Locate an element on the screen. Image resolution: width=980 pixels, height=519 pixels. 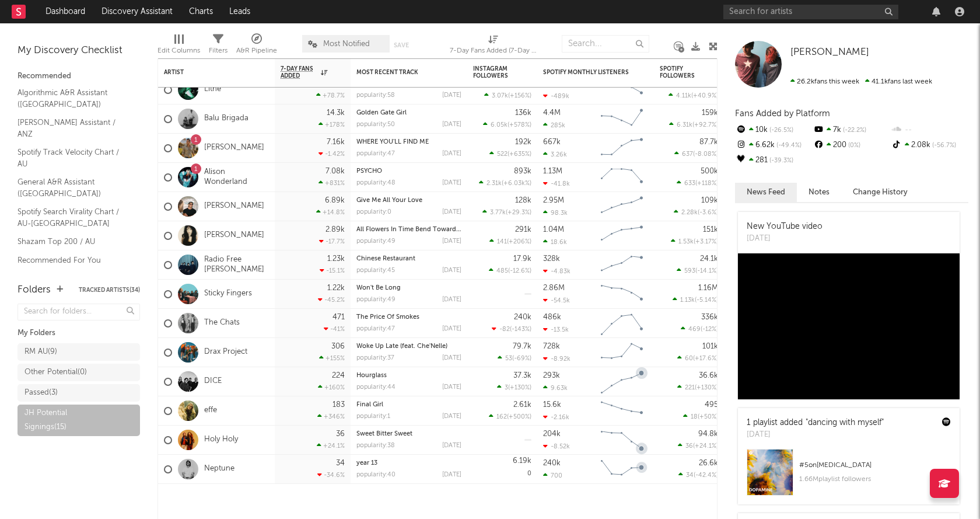
span: 36 is located at coordinates (689, 445).